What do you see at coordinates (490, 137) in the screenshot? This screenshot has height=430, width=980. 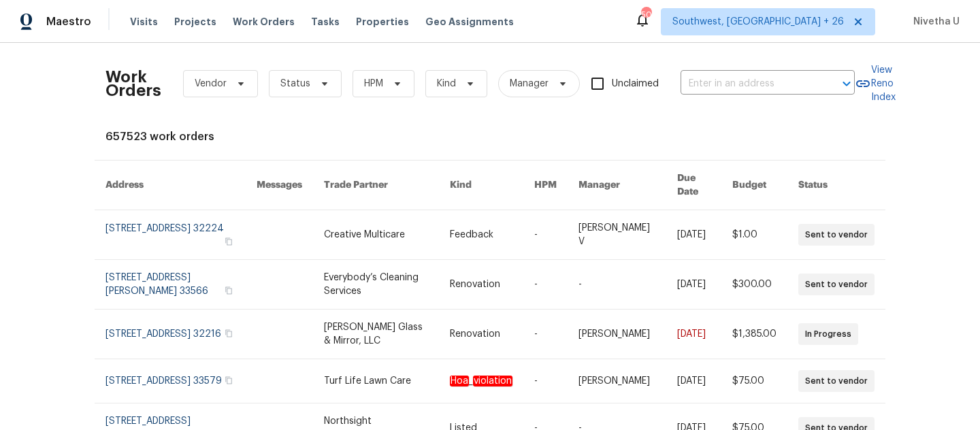 I see `div: 657523 work orders` at bounding box center [490, 137].